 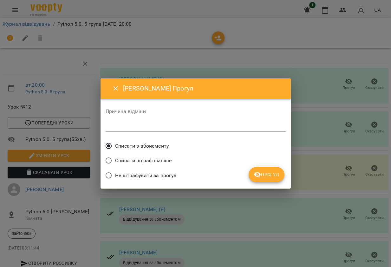 I want to click on button: Прогул, so click(x=266, y=174).